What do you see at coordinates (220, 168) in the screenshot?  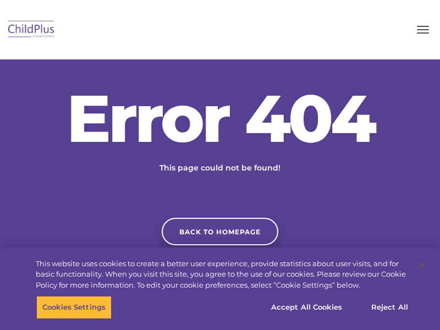 I see `p: This page could not be found!` at bounding box center [220, 168].